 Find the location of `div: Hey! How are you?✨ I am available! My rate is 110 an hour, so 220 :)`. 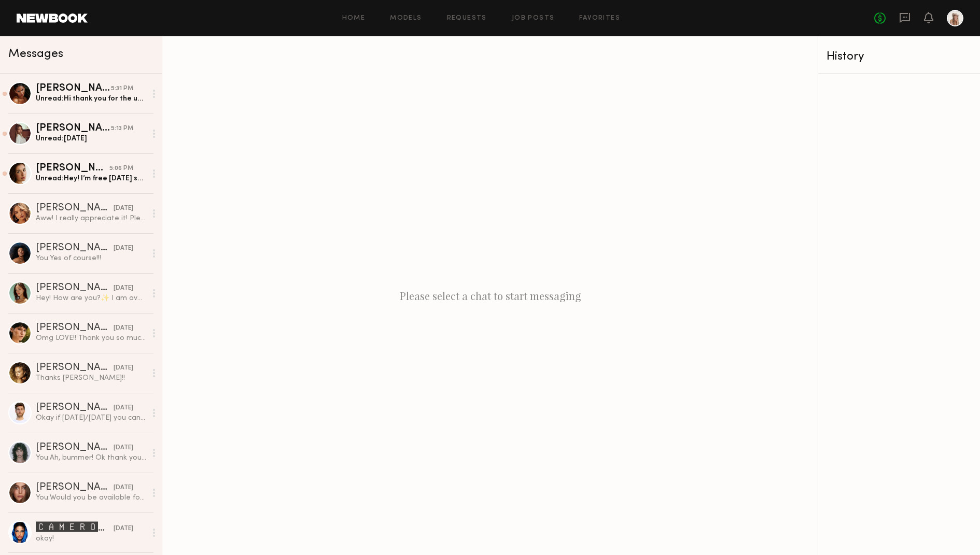

div: Hey! How are you?✨ I am available! My rate is 110 an hour, so 220 :) is located at coordinates (91, 298).